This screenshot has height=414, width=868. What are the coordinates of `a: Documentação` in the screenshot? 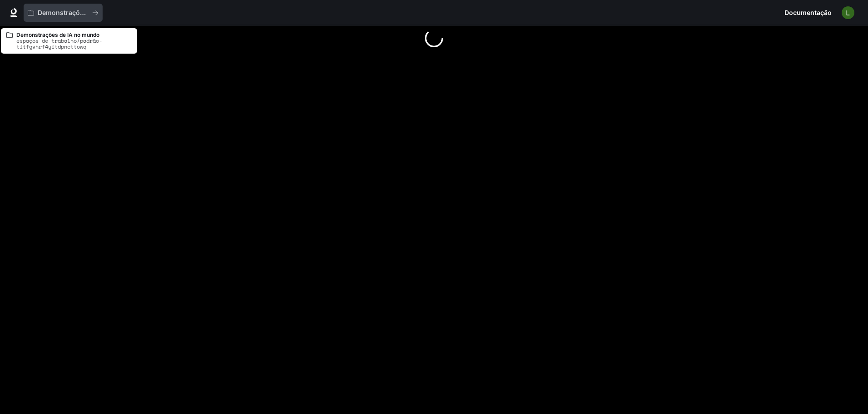 It's located at (808, 13).